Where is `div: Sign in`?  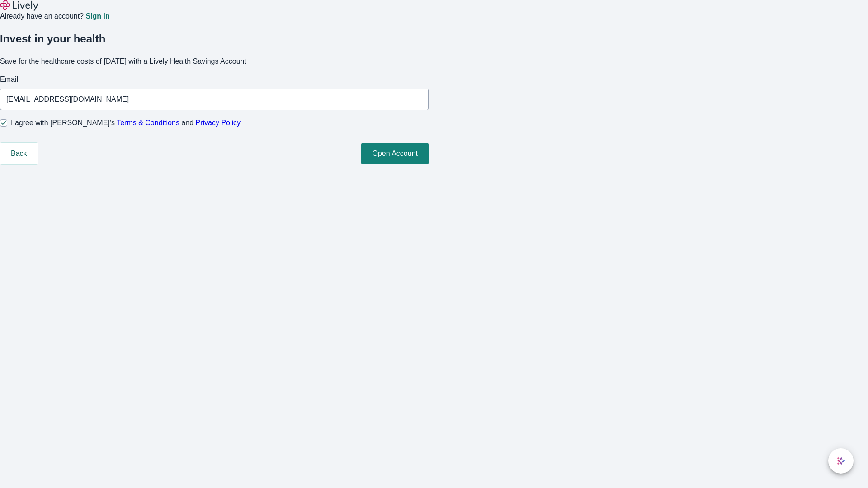
div: Sign in is located at coordinates (97, 16).